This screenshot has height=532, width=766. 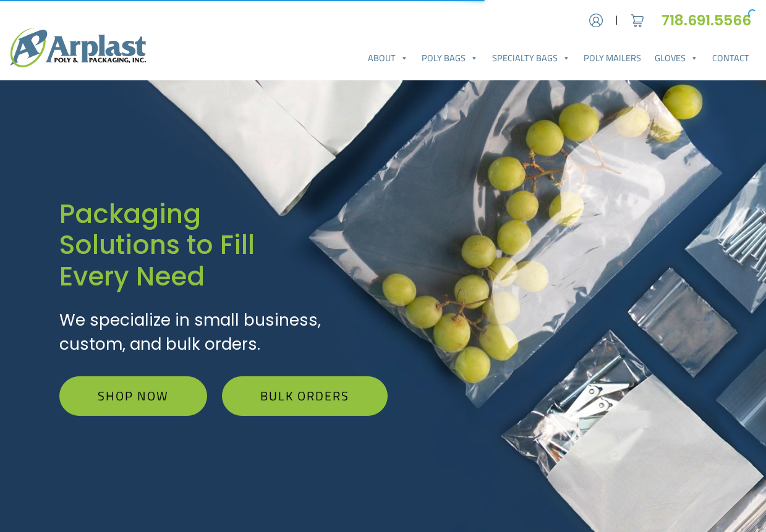 What do you see at coordinates (305, 396) in the screenshot?
I see `a: Bulk Orders` at bounding box center [305, 396].